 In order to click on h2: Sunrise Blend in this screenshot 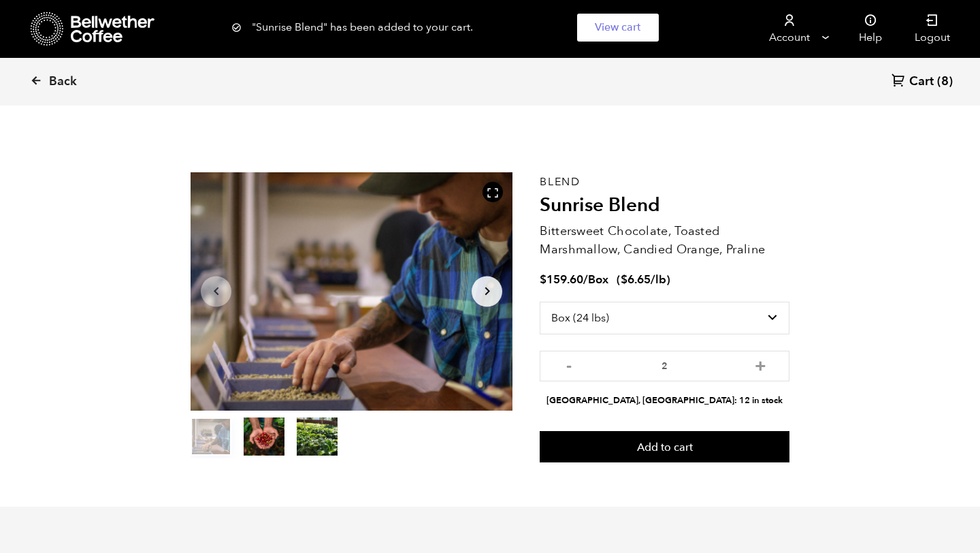, I will do `click(665, 206)`.